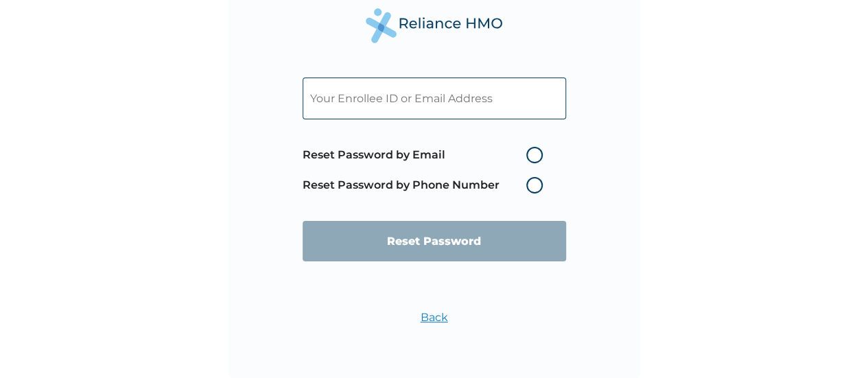  Describe the element at coordinates (435, 25) in the screenshot. I see `img: Reliance Health's Logo` at that location.